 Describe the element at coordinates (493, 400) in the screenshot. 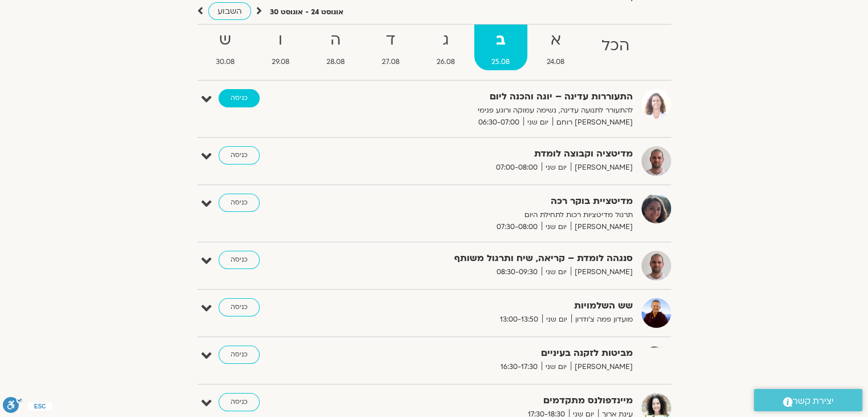

I see `strong: מיינדפולנס מתקדמים` at that location.